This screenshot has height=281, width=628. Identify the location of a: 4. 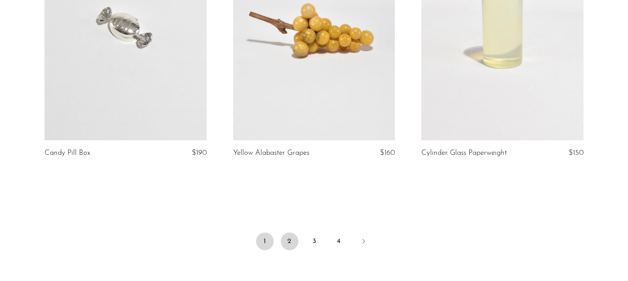
(339, 241).